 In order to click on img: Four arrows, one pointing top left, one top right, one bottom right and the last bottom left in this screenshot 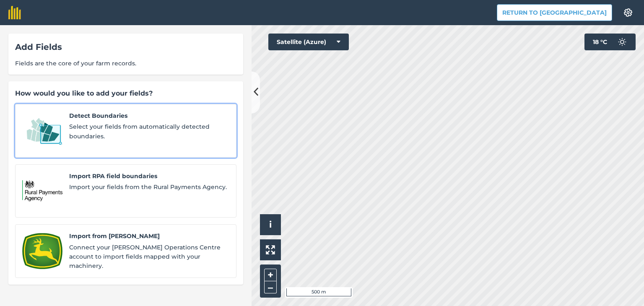, I will do `click(270, 250)`.